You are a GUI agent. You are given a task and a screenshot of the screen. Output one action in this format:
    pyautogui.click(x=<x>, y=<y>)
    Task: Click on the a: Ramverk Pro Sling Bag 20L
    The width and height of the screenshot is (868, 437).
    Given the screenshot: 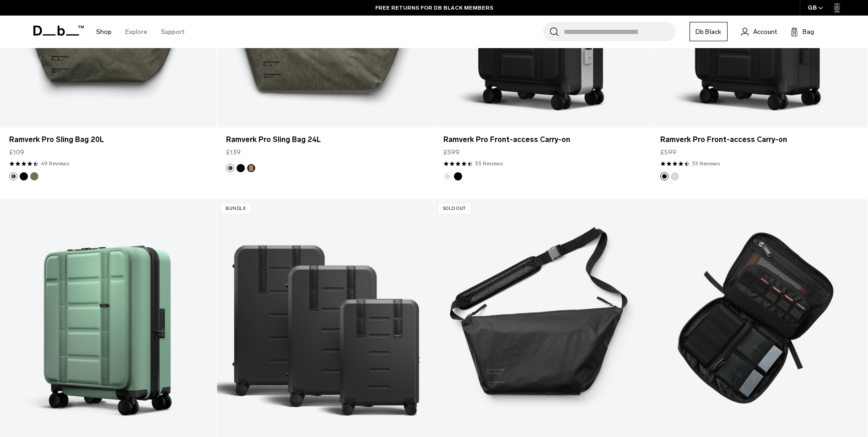 What is the action you would take?
    pyautogui.click(x=108, y=139)
    